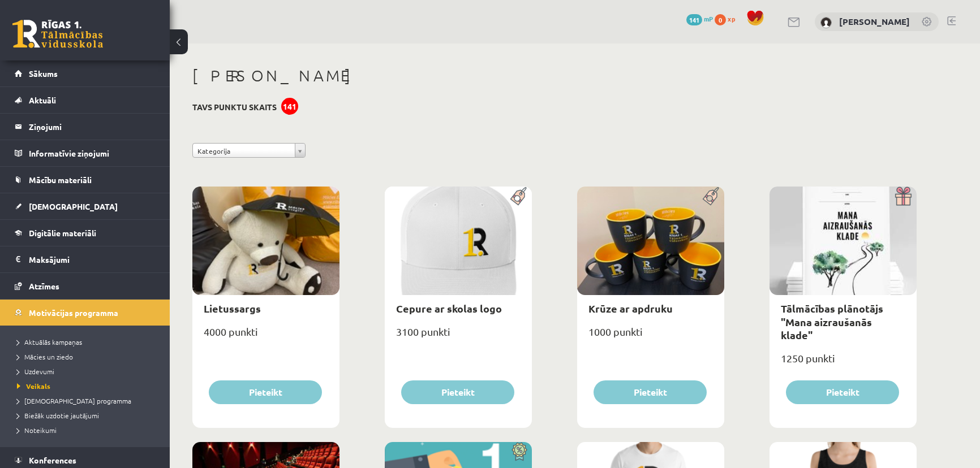 This screenshot has width=980, height=468. Describe the element at coordinates (43, 74) in the screenshot. I see `span: Sākums` at that location.